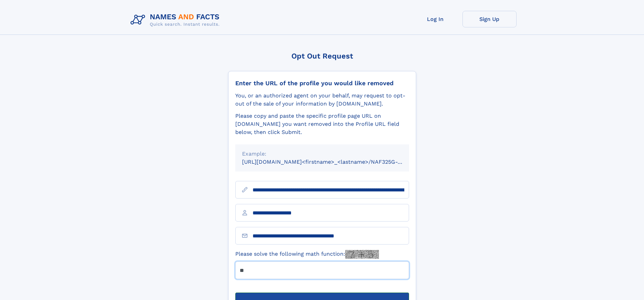 Image resolution: width=644 pixels, height=300 pixels. I want to click on div: Opt Out Request, so click(322, 56).